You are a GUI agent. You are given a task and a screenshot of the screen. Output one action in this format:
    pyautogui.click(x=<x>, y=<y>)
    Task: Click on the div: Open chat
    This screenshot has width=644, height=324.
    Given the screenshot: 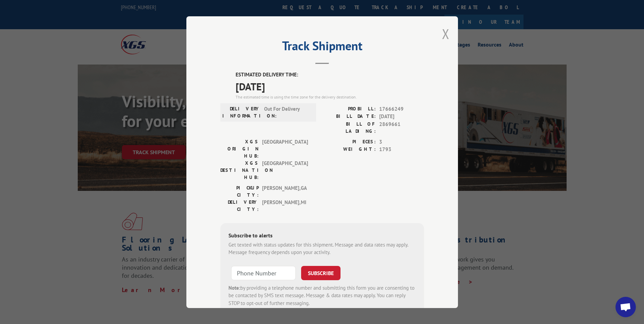 What is the action you would take?
    pyautogui.click(x=626, y=307)
    